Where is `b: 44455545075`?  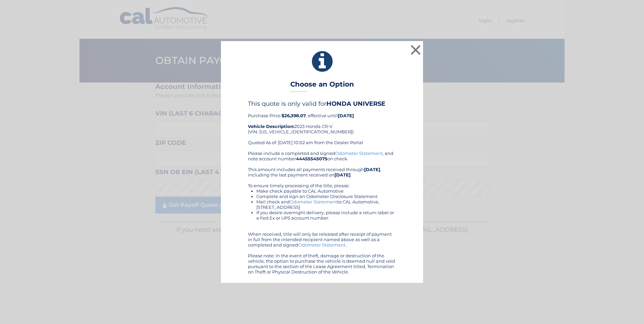 b: 44455545075 is located at coordinates (312, 158).